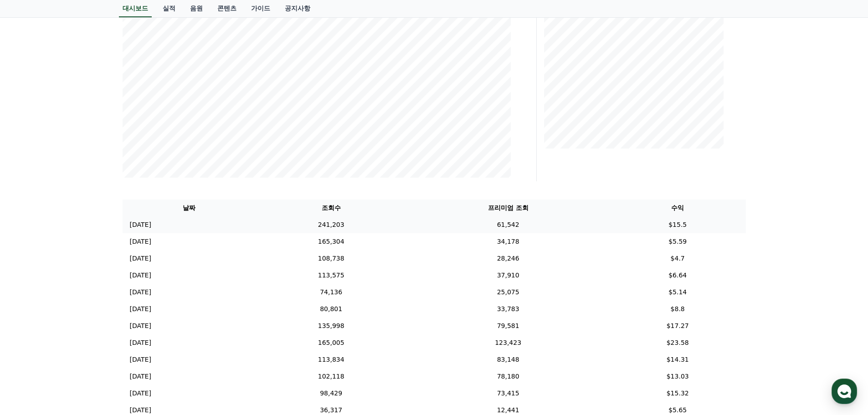 Image resolution: width=868 pixels, height=415 pixels. Describe the element at coordinates (508, 343) in the screenshot. I see `td: 123,423` at that location.